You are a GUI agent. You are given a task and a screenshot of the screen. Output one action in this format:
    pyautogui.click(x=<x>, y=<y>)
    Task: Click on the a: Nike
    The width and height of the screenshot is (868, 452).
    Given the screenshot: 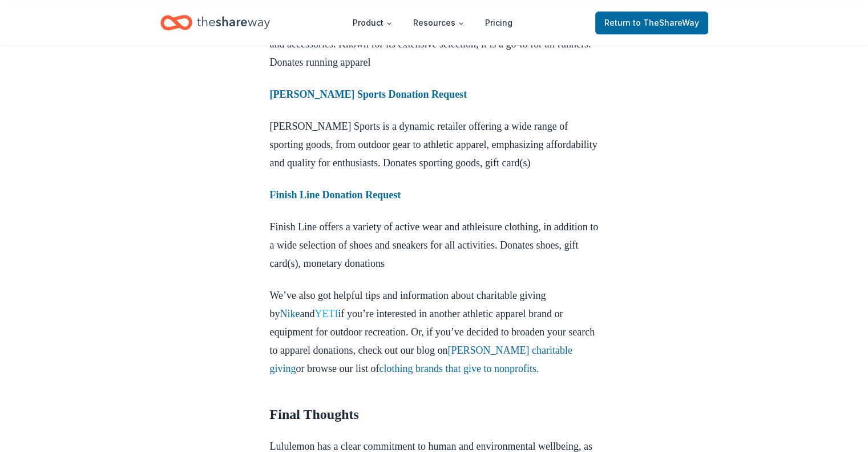 What is the action you would take?
    pyautogui.click(x=290, y=314)
    